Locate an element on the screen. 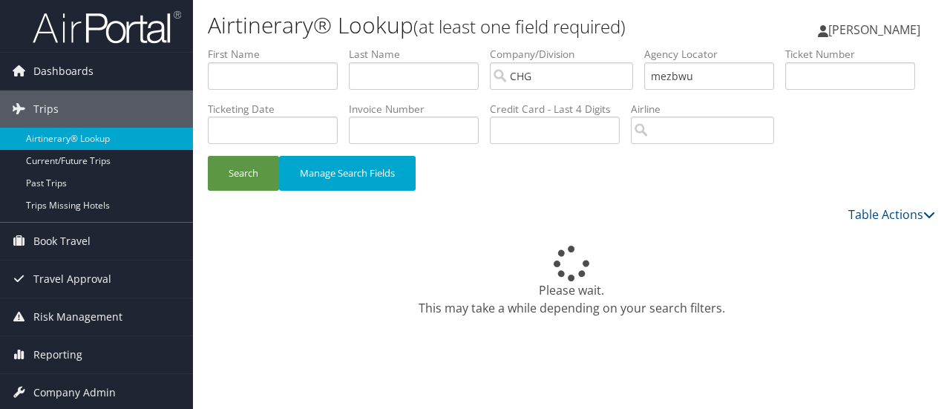 Image resolution: width=950 pixels, height=409 pixels. button: Search is located at coordinates (244, 173).